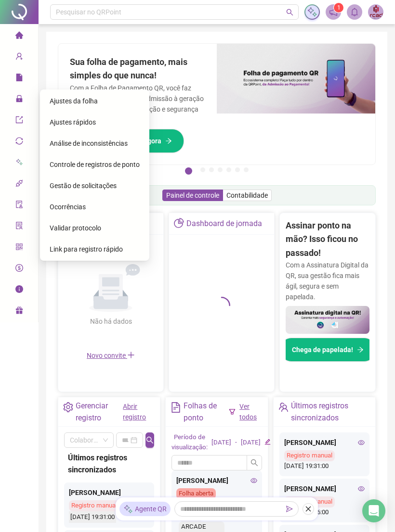  I want to click on span: file-text, so click(175, 407).